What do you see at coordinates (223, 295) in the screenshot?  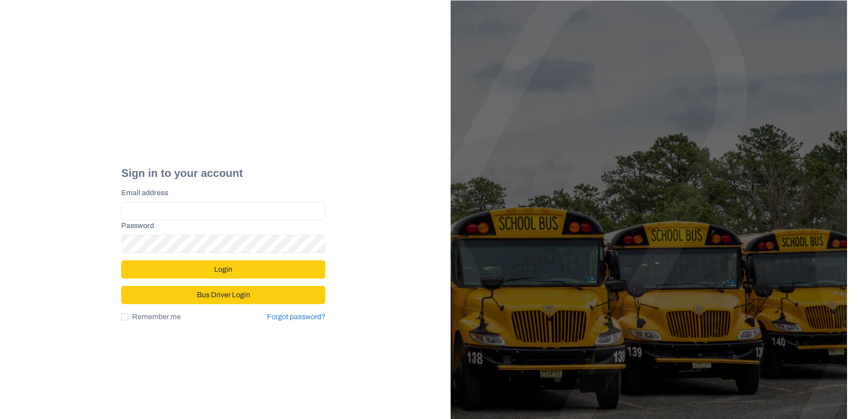 I see `button: Bus Driver Login` at bounding box center [223, 295].